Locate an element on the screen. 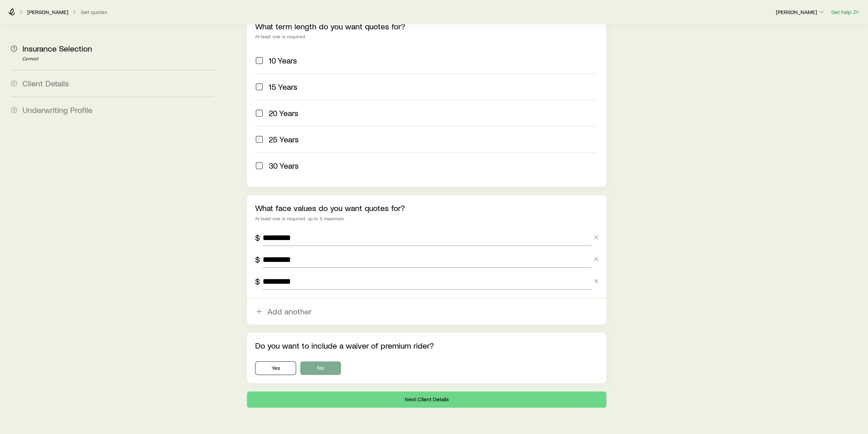  div: At least one is required; up to 5 maximum is located at coordinates (426, 218).